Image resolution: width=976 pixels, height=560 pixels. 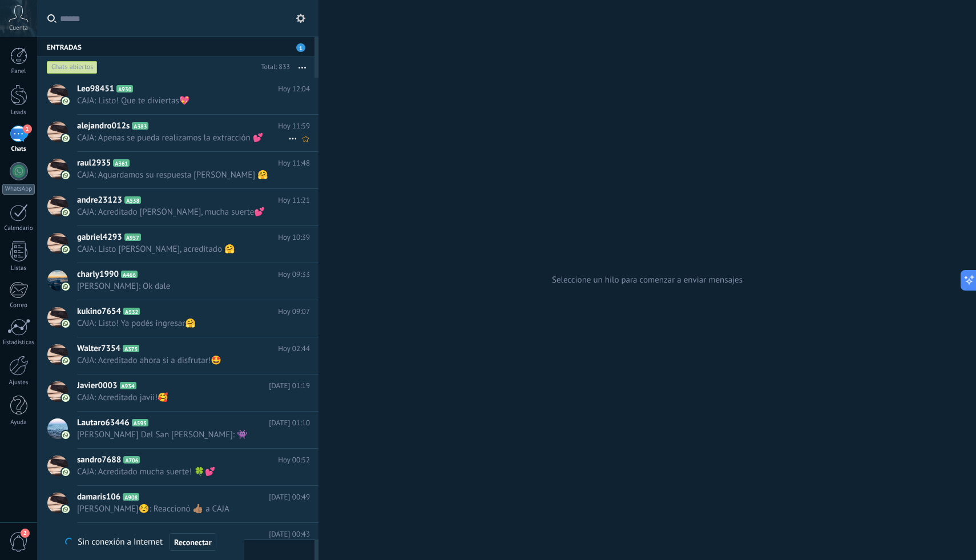 I want to click on span: A930, so click(x=125, y=88).